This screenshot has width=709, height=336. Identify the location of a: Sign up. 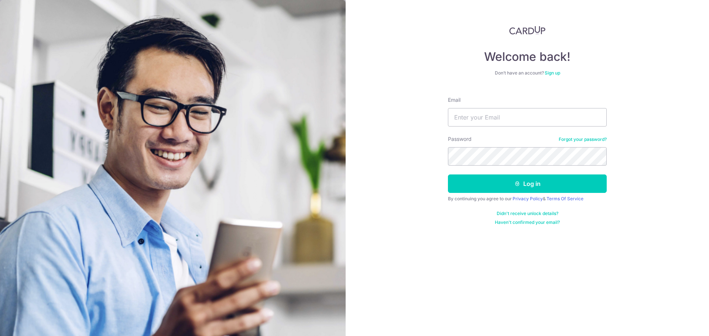
(552, 73).